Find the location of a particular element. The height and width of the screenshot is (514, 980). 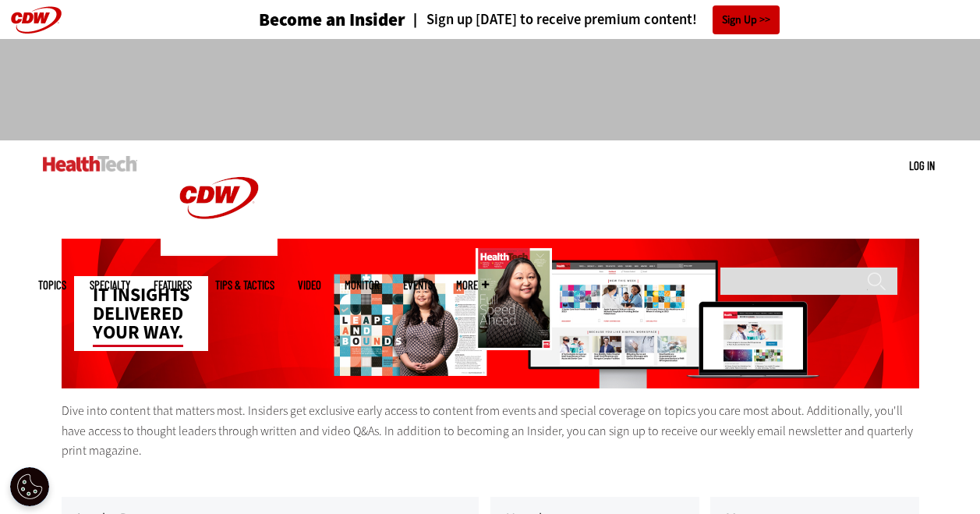

div: User menu is located at coordinates (922, 165).